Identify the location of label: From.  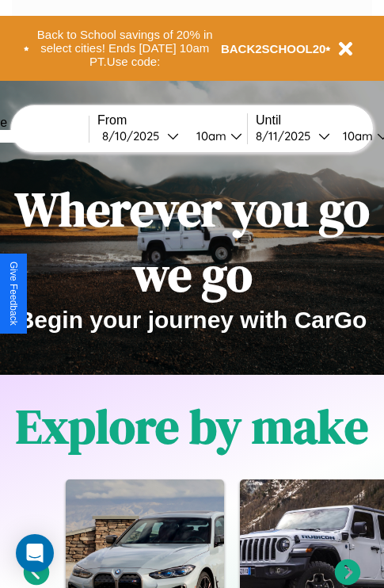
(172, 121).